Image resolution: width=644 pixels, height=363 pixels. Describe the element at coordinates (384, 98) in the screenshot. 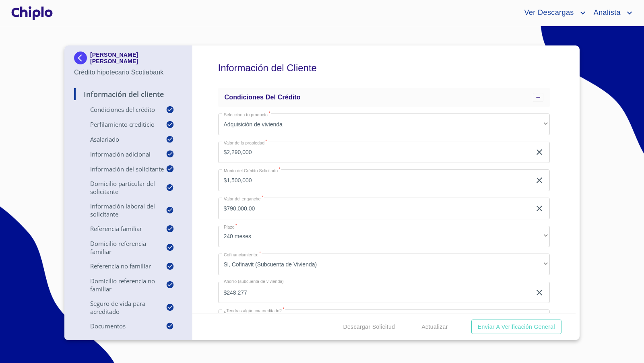

I see `div: Condiciones del Crédito` at that location.